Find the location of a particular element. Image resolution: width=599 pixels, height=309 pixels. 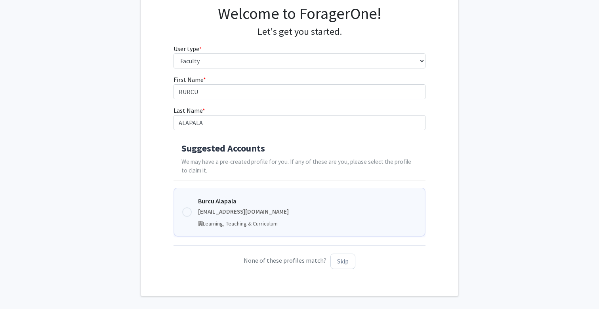

h4: Let's get you started. is located at coordinates (299, 32).